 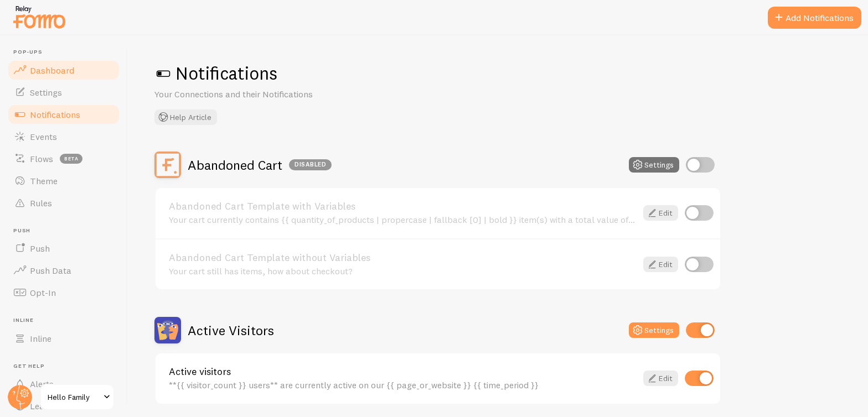 What do you see at coordinates (71, 158) in the screenshot?
I see `span: beta` at bounding box center [71, 158].